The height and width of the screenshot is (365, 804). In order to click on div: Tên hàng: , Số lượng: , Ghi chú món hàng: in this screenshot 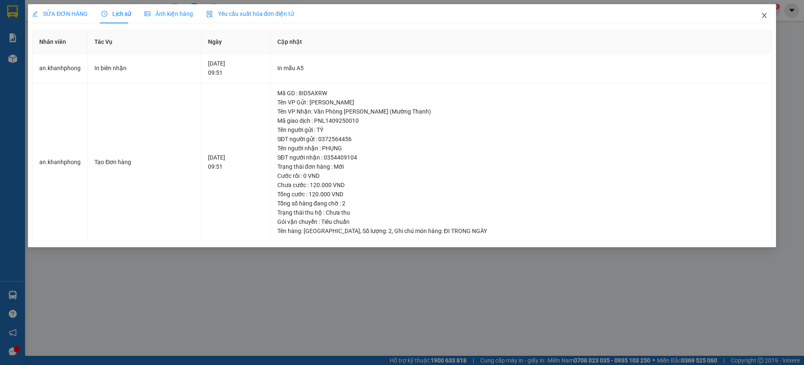, I will do `click(521, 231)`.